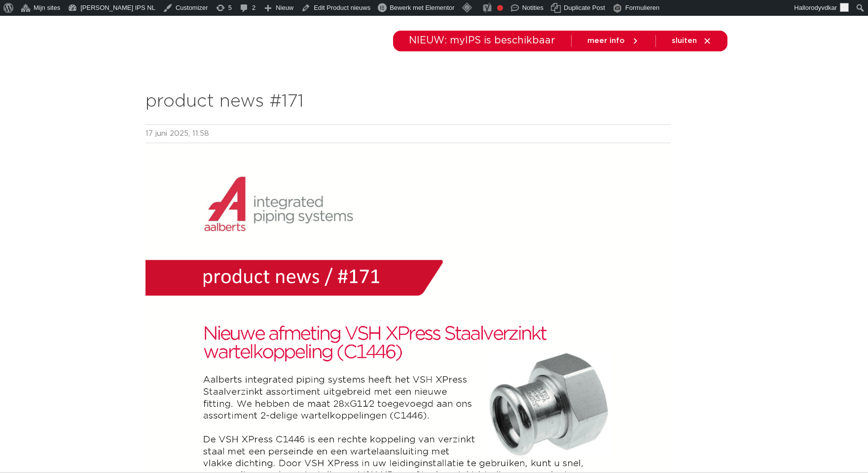 The image size is (868, 473). Describe the element at coordinates (376, 71) in the screenshot. I see `a: markten` at that location.